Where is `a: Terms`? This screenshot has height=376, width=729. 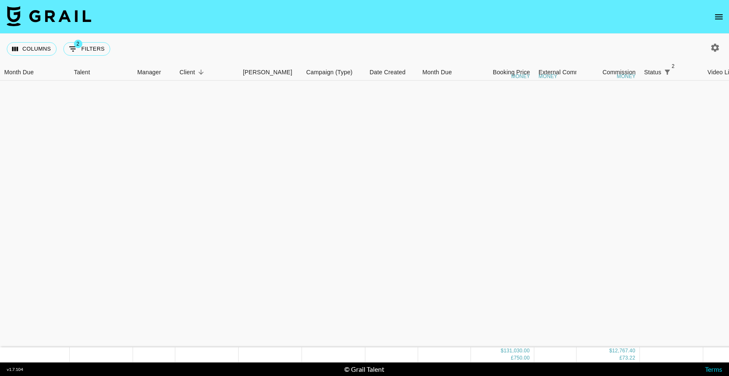 a: Terms is located at coordinates (714, 369).